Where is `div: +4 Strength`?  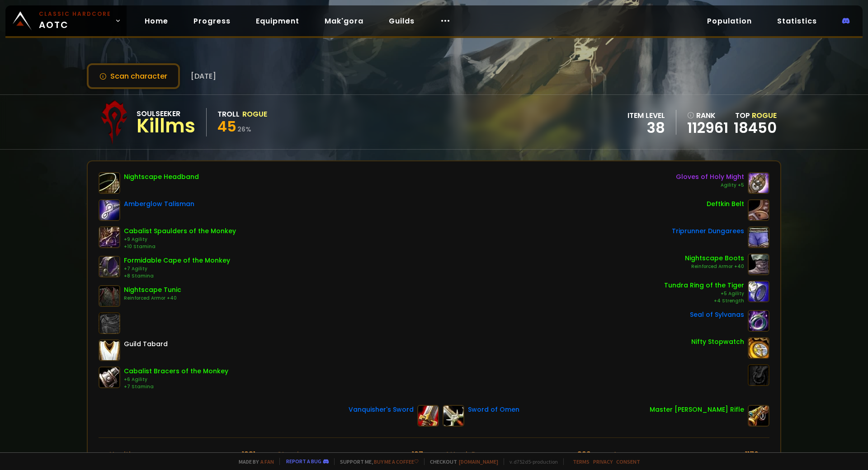
div: +4 Strength is located at coordinates (704, 301).